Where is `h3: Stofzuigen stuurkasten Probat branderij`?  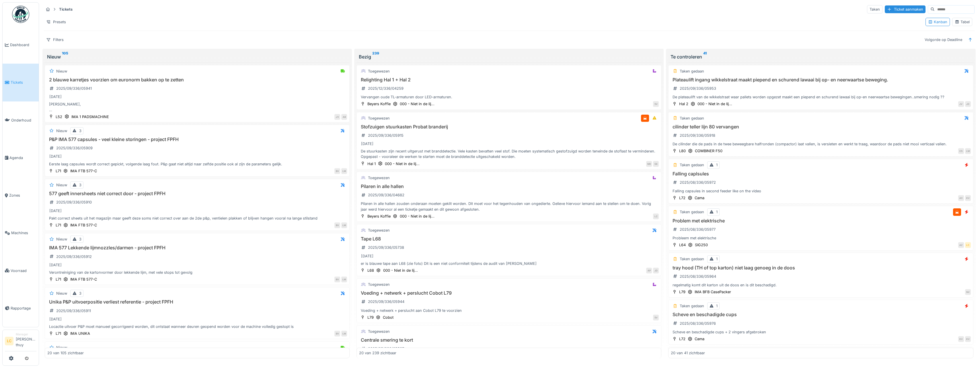 h3: Stofzuigen stuurkasten Probat branderij is located at coordinates (509, 126).